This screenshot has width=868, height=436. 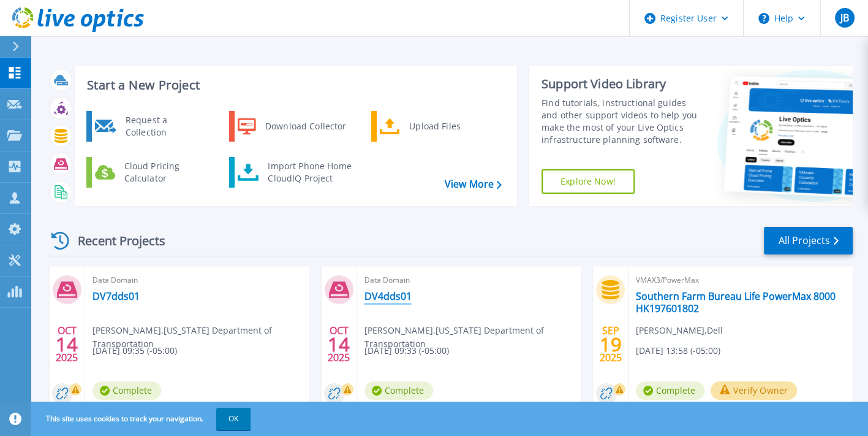 What do you see at coordinates (164, 127) in the screenshot?
I see `div: Request a Collection` at bounding box center [164, 127].